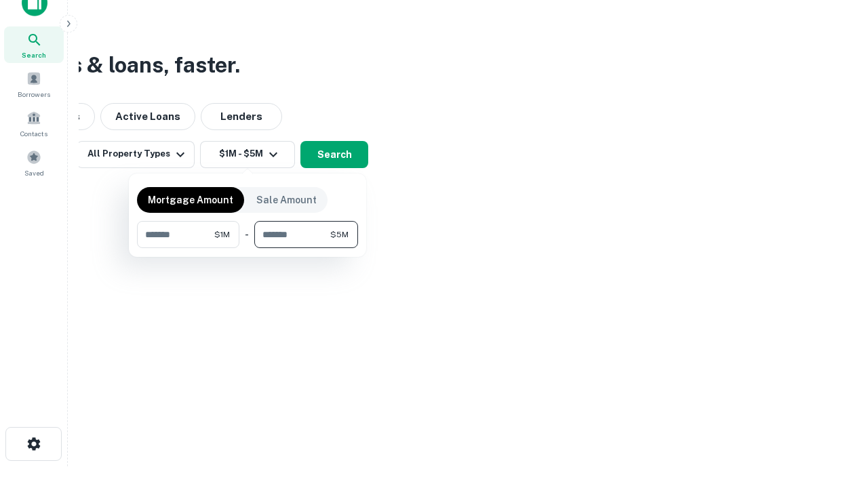  Describe the element at coordinates (222, 234) in the screenshot. I see `span: $1M` at that location.